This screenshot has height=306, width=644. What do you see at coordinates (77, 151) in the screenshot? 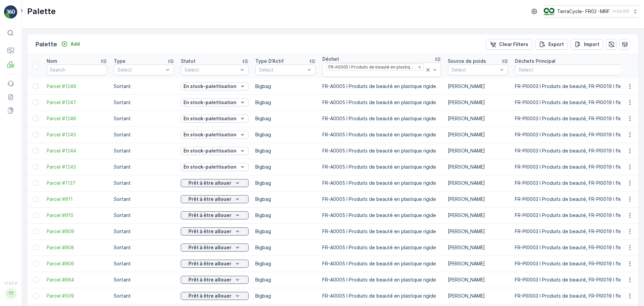
I see `span: Parcel #1244` at bounding box center [77, 151].